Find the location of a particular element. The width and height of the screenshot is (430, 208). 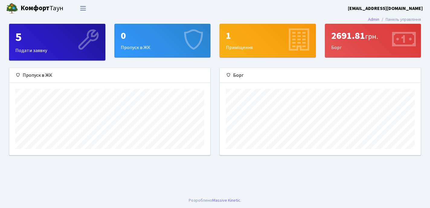

div: Подати заявку is located at coordinates (57, 42).